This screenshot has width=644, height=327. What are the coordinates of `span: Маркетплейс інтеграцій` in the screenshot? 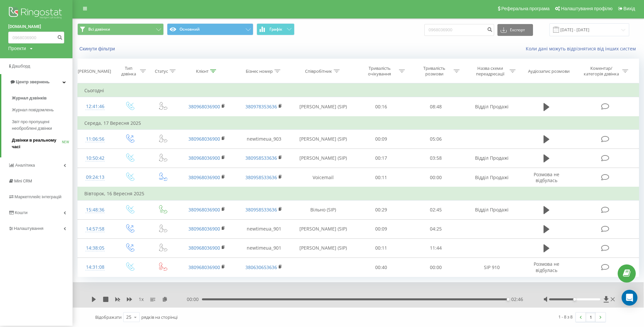 It's located at (38, 196).